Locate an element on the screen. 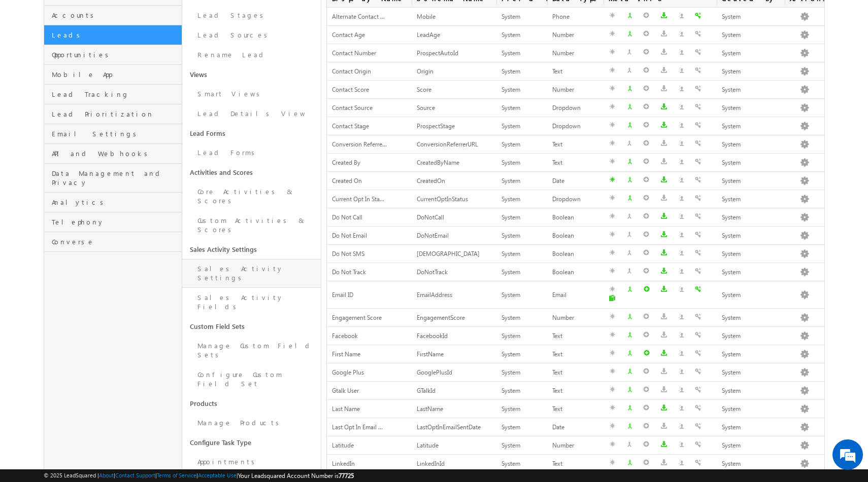 The image size is (868, 482). a: Products is located at coordinates (251, 403).